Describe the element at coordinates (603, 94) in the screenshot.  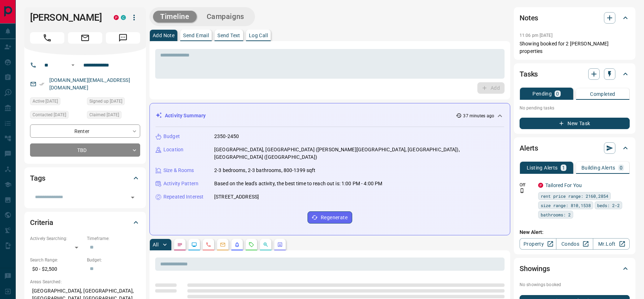
I see `p: Completed` at that location.